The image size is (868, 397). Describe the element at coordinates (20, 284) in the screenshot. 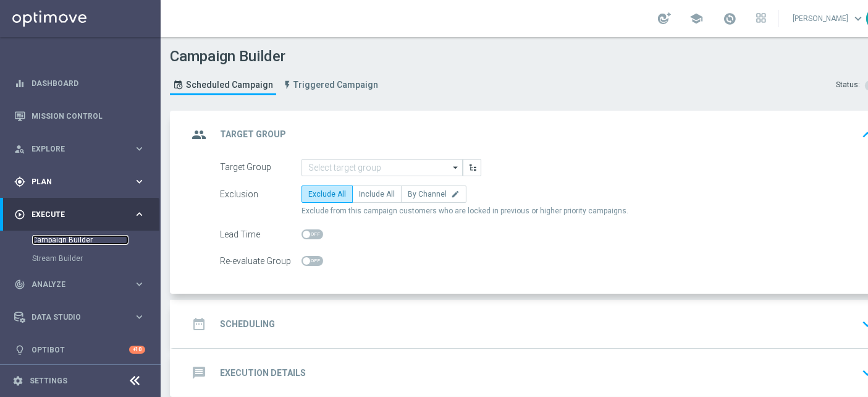

I see `i: track_changes` at that location.